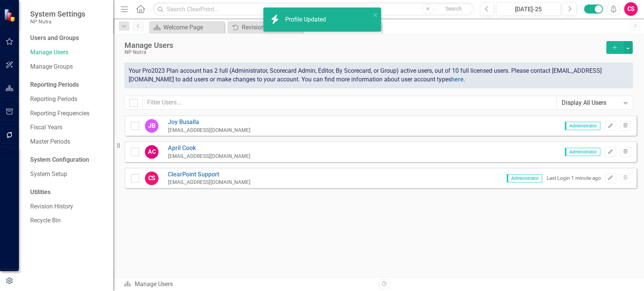 The width and height of the screenshot is (644, 291). What do you see at coordinates (68, 67) in the screenshot?
I see `a: Manage Groups` at bounding box center [68, 67].